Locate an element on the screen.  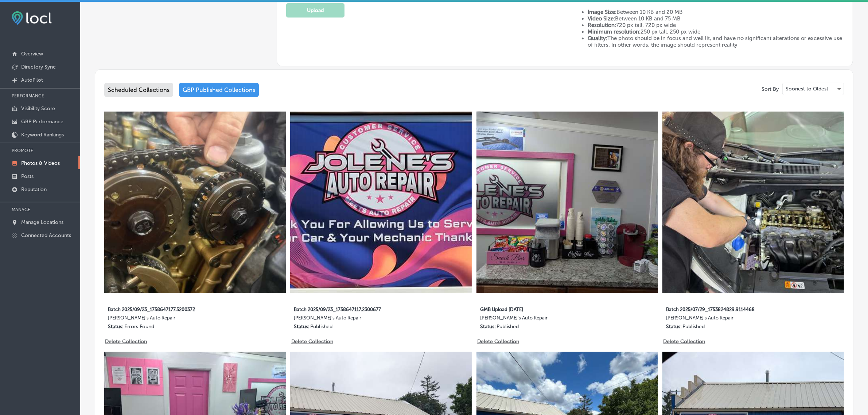
li: Between 10 KB and 75 MB is located at coordinates (716, 19).